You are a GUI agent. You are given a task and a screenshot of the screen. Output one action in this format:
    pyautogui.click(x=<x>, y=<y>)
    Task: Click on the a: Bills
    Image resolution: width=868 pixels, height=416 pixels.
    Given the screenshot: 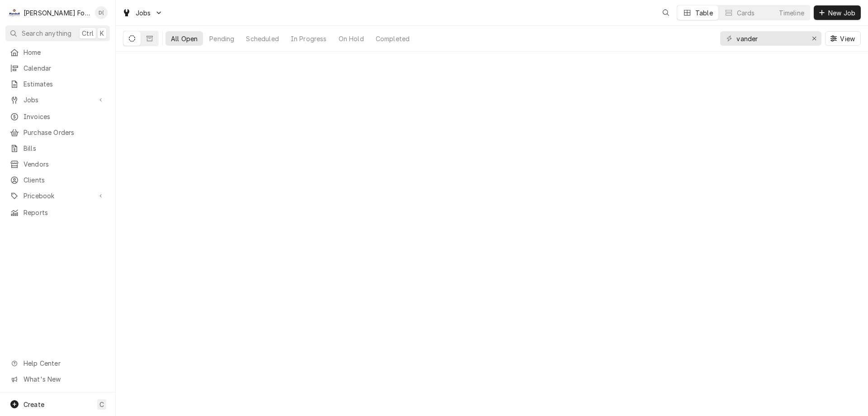 What is the action you would take?
    pyautogui.click(x=58, y=148)
    